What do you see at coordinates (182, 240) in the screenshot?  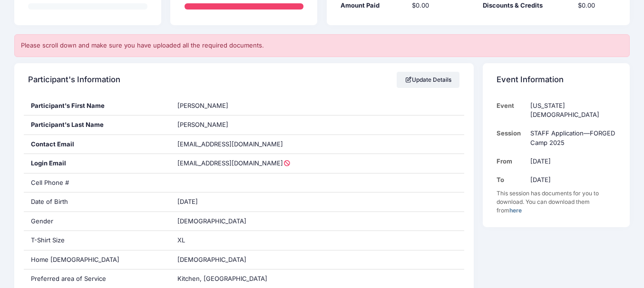 I see `span: XL` at bounding box center [182, 240].